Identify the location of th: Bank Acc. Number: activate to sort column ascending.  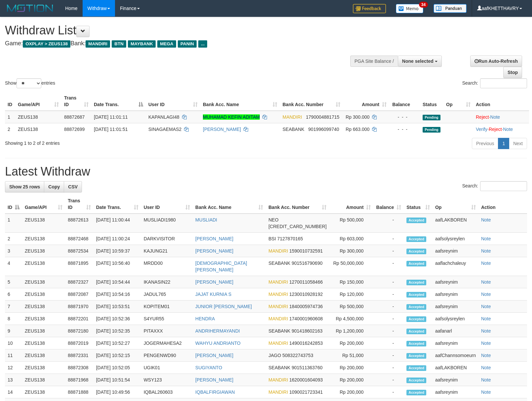
(297, 204).